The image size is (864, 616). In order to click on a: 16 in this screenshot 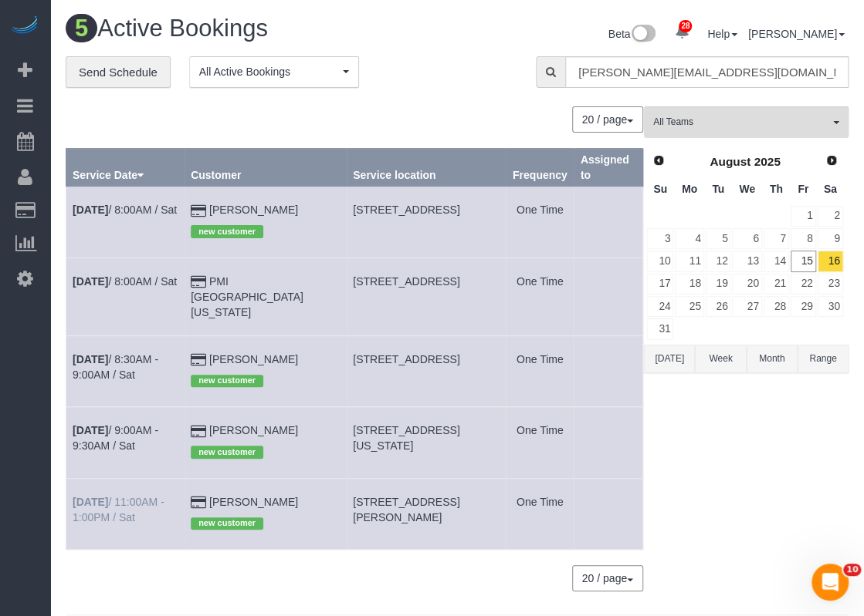, I will do `click(830, 261)`.